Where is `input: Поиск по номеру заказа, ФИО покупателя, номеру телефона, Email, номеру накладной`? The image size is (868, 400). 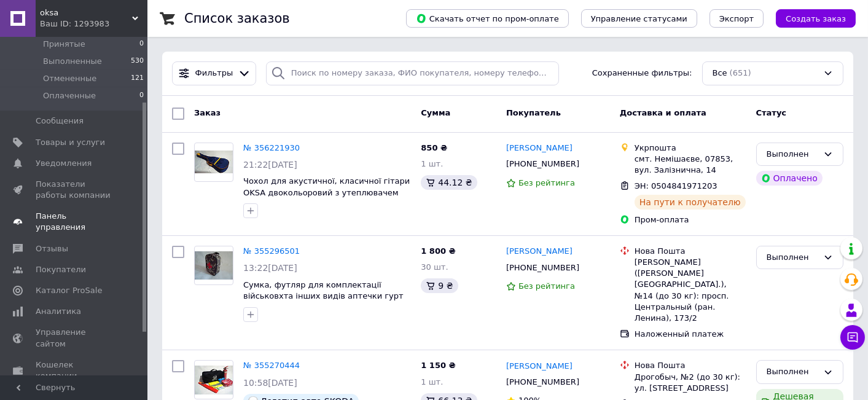 input: Поиск по номеру заказа, ФИО покупателя, номеру телефона, Email, номеру накладной is located at coordinates (413, 73).